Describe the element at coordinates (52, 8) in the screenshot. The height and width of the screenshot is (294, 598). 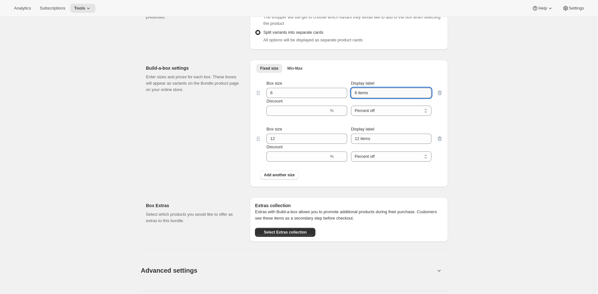
I see `button: Subscriptions` at that location.